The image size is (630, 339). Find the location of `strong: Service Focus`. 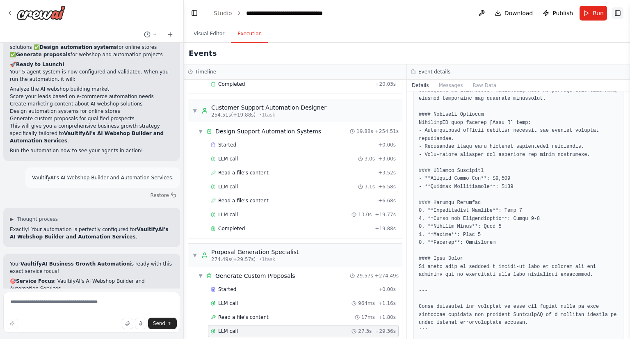

strong: Service Focus is located at coordinates (35, 281).